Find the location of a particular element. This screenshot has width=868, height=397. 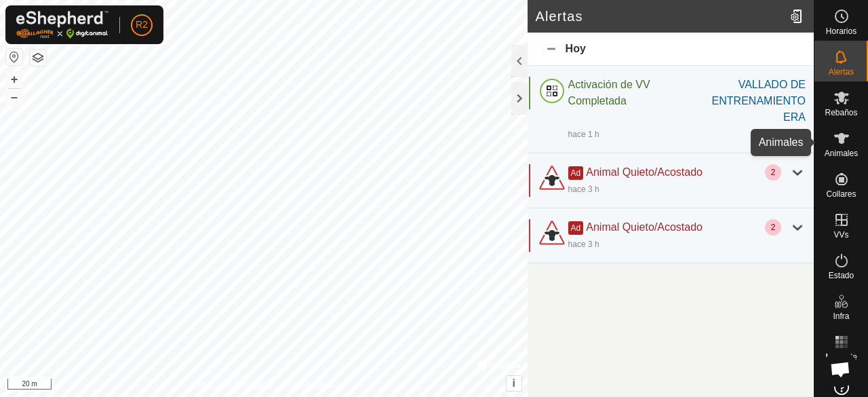

span: Estado is located at coordinates (841, 275).